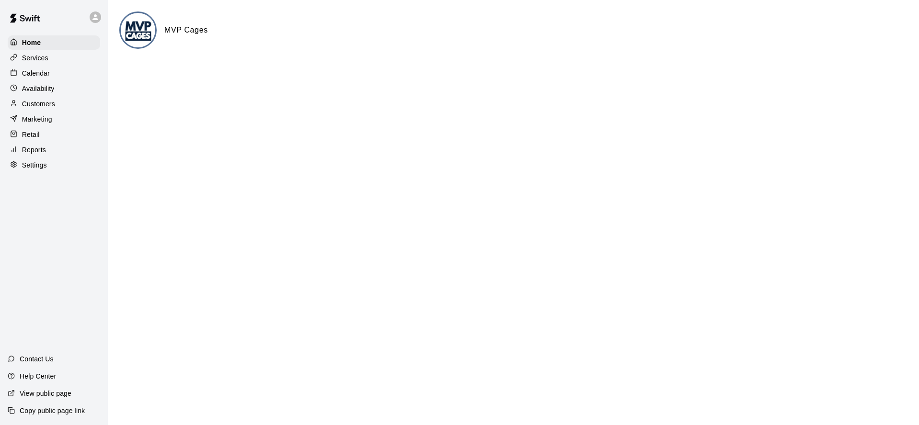  What do you see at coordinates (38, 104) in the screenshot?
I see `p: Customers` at bounding box center [38, 104].